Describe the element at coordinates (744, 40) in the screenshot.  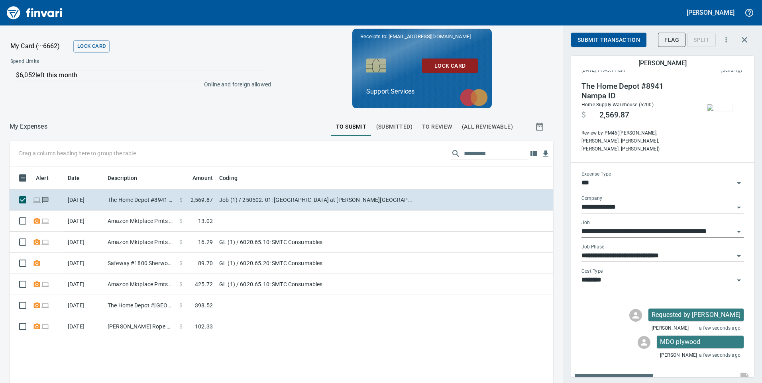
I see `button: Close transaction` at that location.